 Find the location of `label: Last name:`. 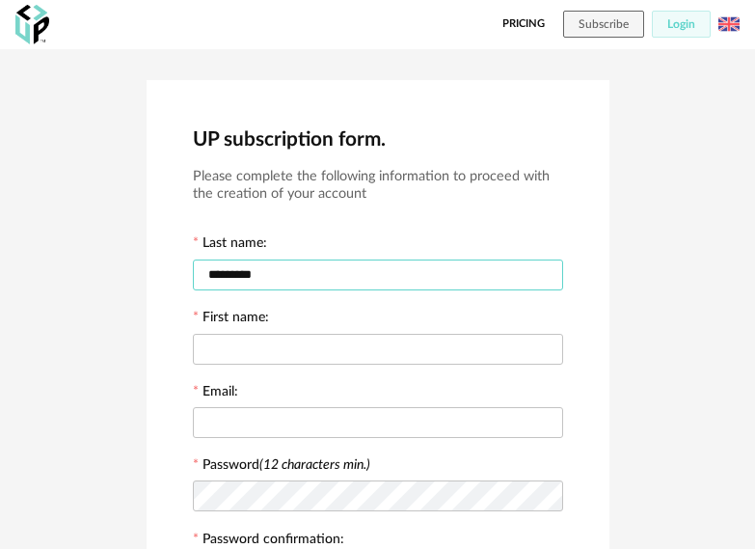

label: Last name: is located at coordinates (229, 245).